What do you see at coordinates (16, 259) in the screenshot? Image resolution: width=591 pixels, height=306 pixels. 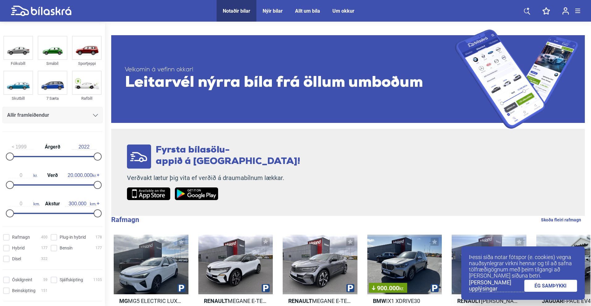 I see `span: Dísel` at bounding box center [16, 259].